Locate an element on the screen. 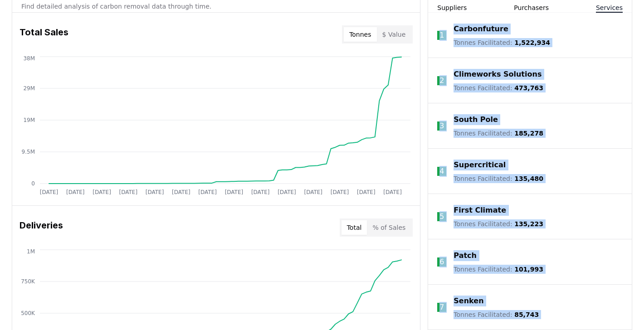  p: 6 is located at coordinates (442, 262).